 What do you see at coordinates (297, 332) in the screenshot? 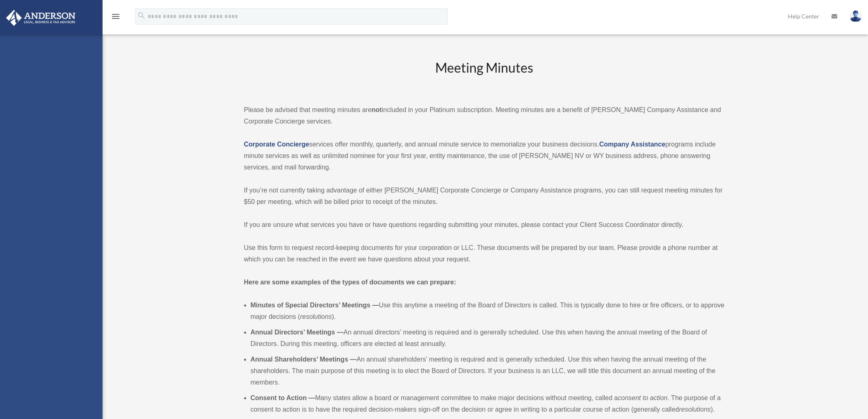
I see `b: Annual Directors’ Meetings —` at bounding box center [297, 332].